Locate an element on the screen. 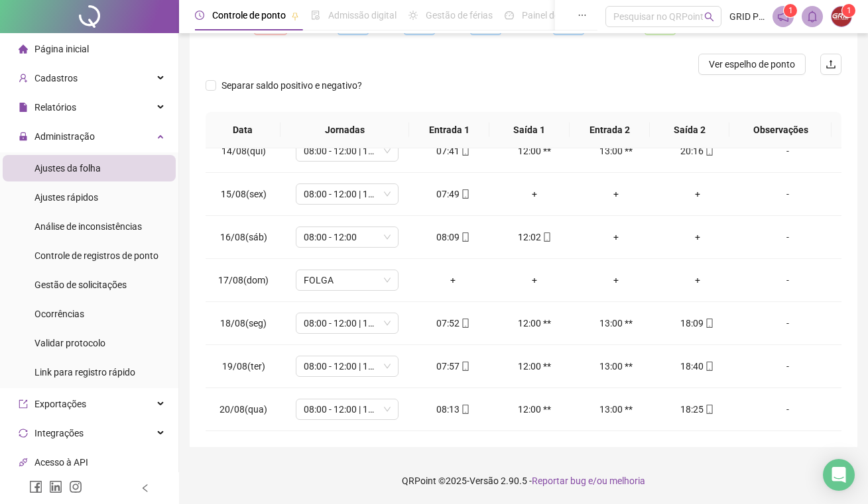 This screenshot has width=868, height=504. div: 18:40 is located at coordinates (697, 367).